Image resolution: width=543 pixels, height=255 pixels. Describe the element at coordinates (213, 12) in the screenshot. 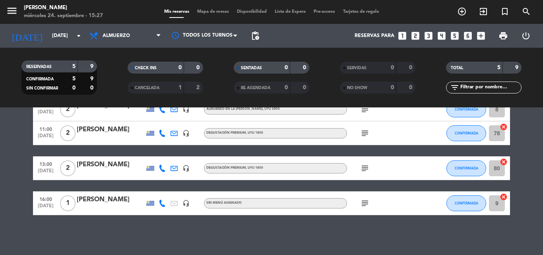

I see `span: Mapa de mesas` at that location.